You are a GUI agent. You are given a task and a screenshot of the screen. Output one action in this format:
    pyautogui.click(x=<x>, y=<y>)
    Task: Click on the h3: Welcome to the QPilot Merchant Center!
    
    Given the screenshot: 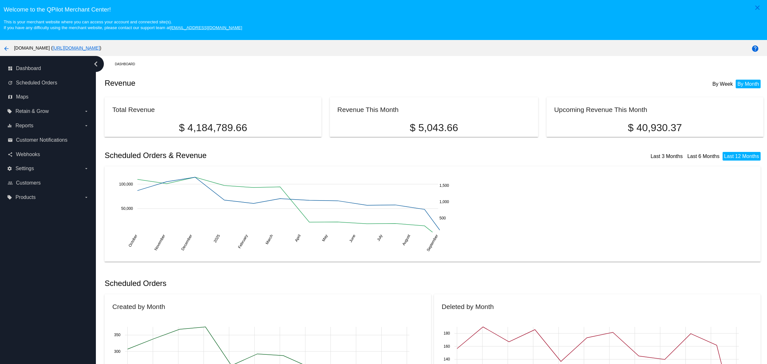 What is the action you would take?
    pyautogui.click(x=383, y=10)
    